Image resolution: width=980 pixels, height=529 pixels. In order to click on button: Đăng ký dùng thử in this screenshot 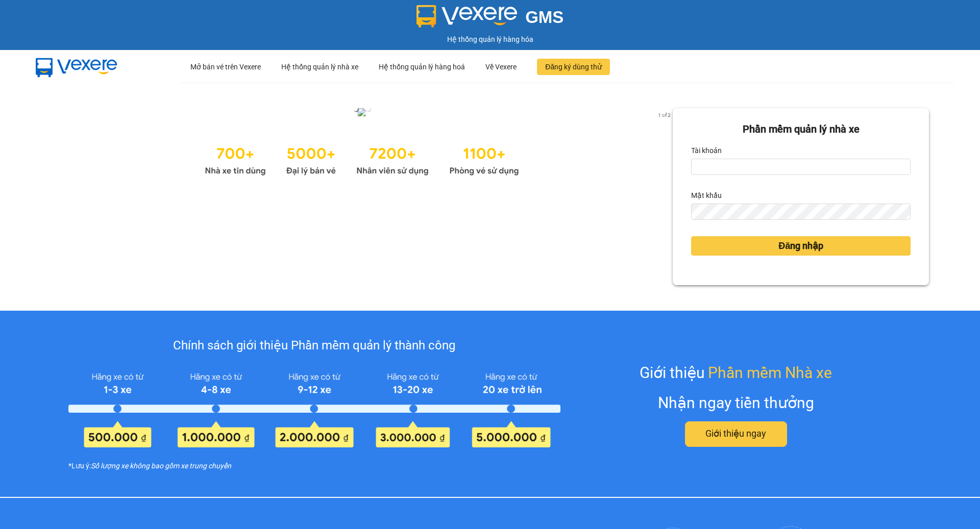, I will do `click(573, 67)`.